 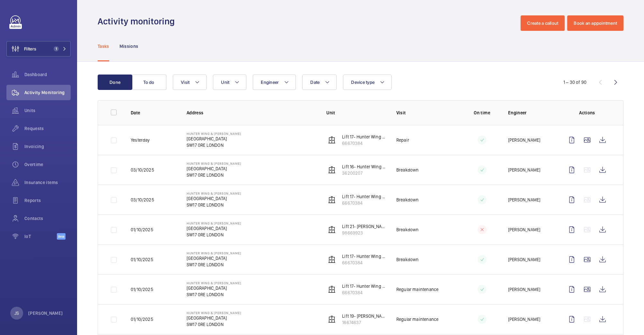 I want to click on p: Address, so click(x=251, y=113).